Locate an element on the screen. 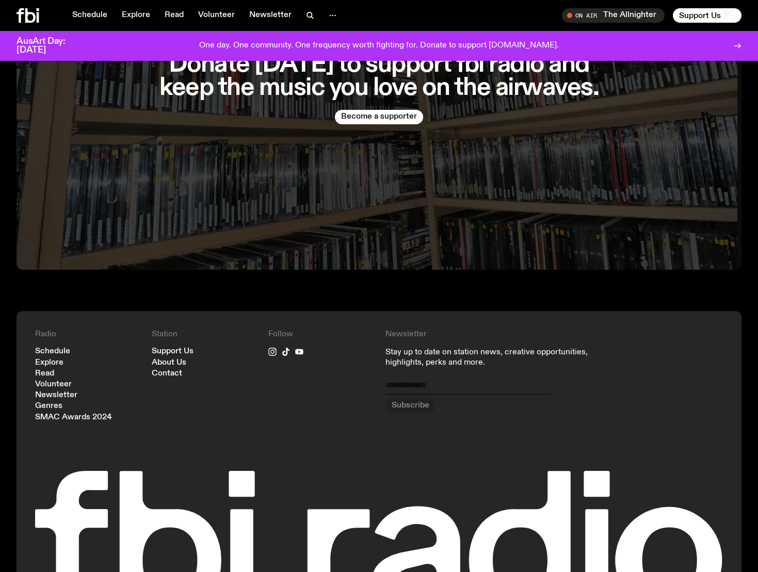  a: Genres is located at coordinates (49, 406).